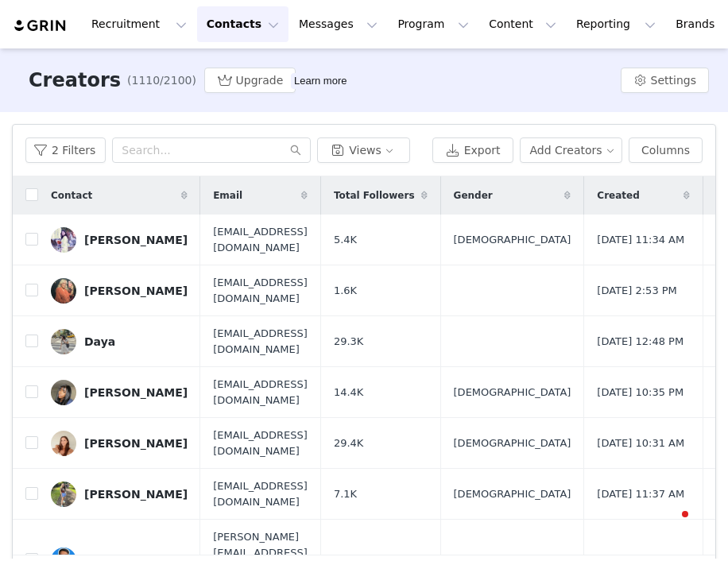 This screenshot has width=728, height=561. Describe the element at coordinates (212, 150) in the screenshot. I see `input: Search...` at that location.